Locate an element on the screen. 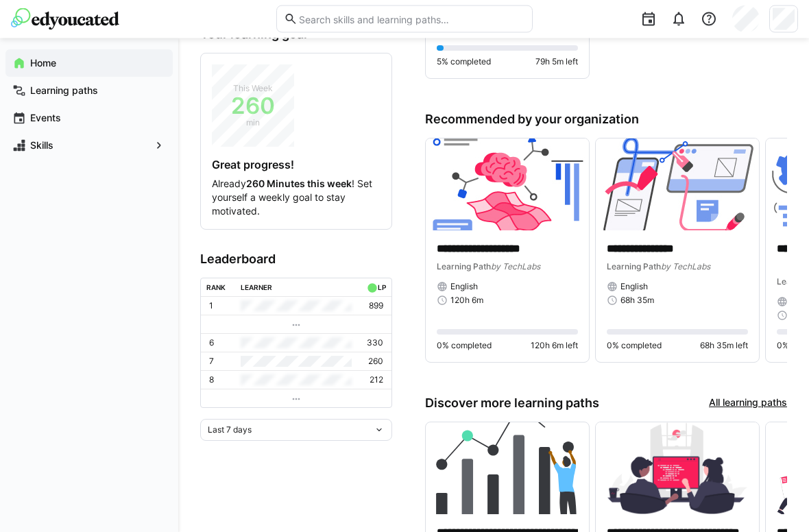 This screenshot has height=532, width=809. p: 8 is located at coordinates (211, 380).